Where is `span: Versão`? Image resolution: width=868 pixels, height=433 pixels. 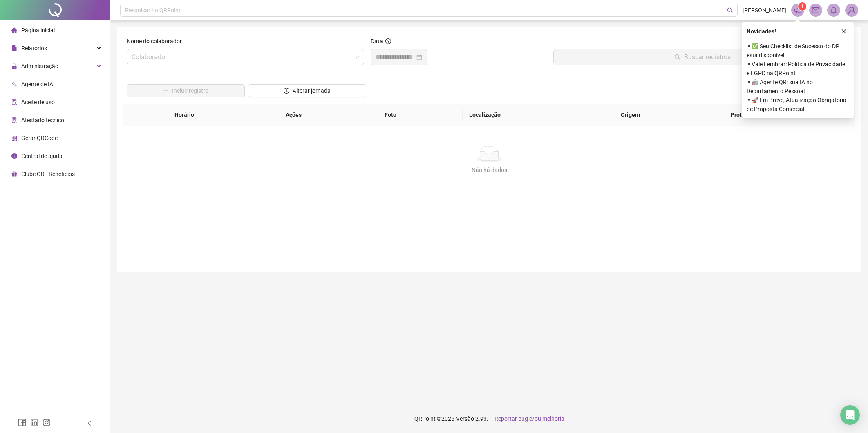 span: Versão is located at coordinates (465, 419).